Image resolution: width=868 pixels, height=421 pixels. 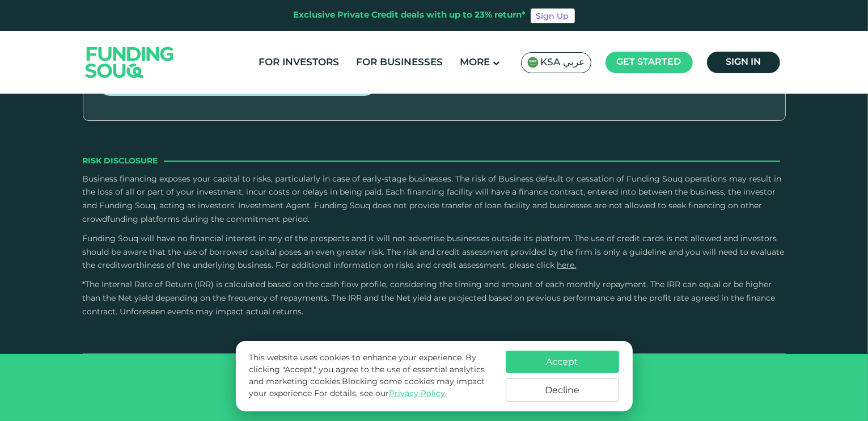 What do you see at coordinates (743, 62) in the screenshot?
I see `span: Sign in` at bounding box center [743, 62].